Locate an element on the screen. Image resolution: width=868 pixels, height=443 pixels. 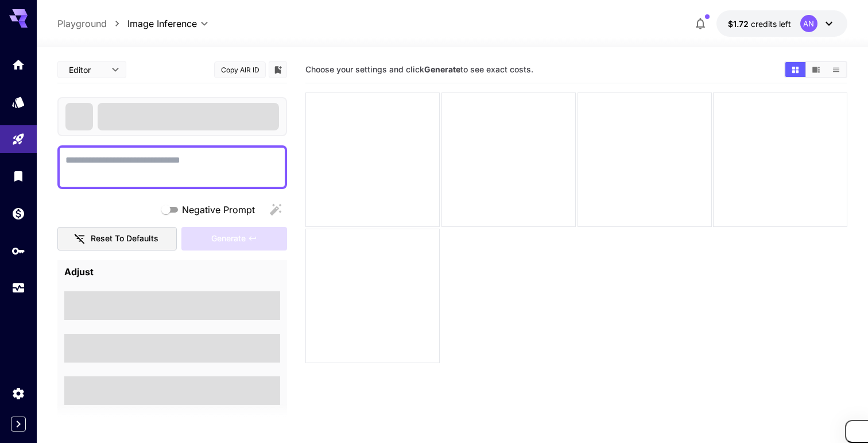
h4: Adjust is located at coordinates (172, 272).